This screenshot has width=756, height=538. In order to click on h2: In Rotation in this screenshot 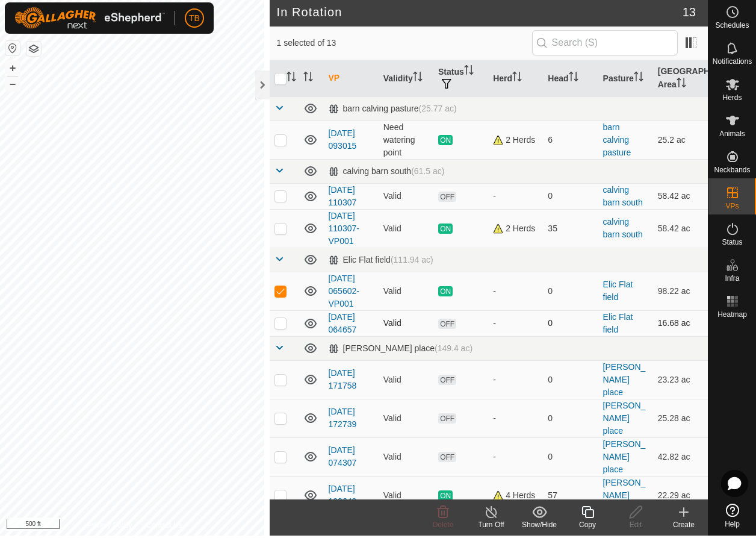, I will do `click(480, 15)`.